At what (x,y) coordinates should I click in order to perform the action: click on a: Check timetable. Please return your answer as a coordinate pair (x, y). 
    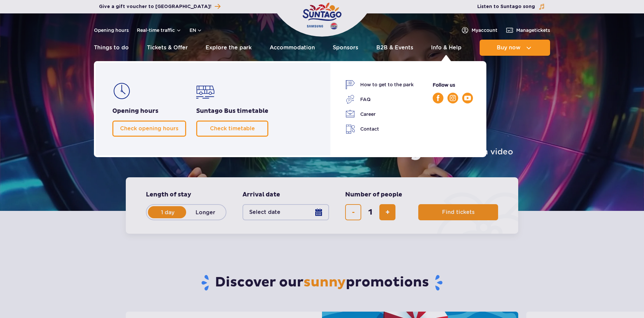
    Looking at the image, I should click on (232, 129).